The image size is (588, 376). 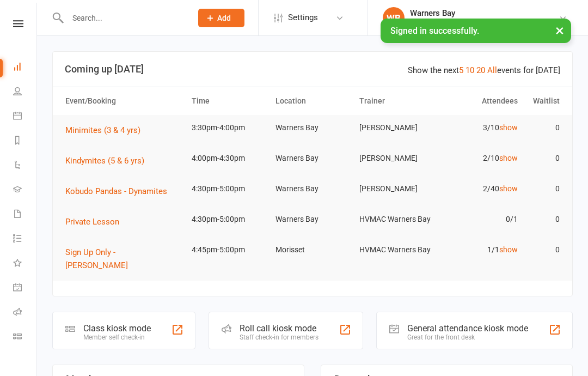 What do you see at coordinates (104, 161) in the screenshot?
I see `span: Kindymites (5 & 6 yrs)` at bounding box center [104, 161].